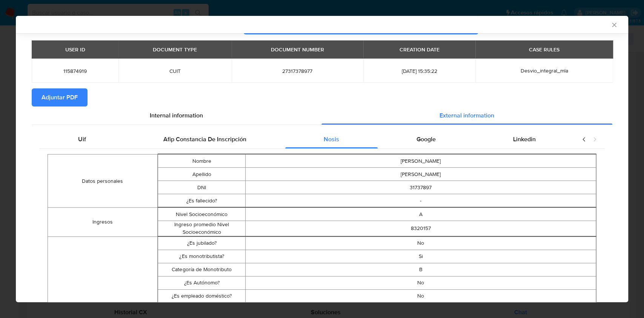 Image resolution: width=644 pixels, height=318 pixels. Describe the element at coordinates (421, 228) in the screenshot. I see `td: 8320157` at that location.